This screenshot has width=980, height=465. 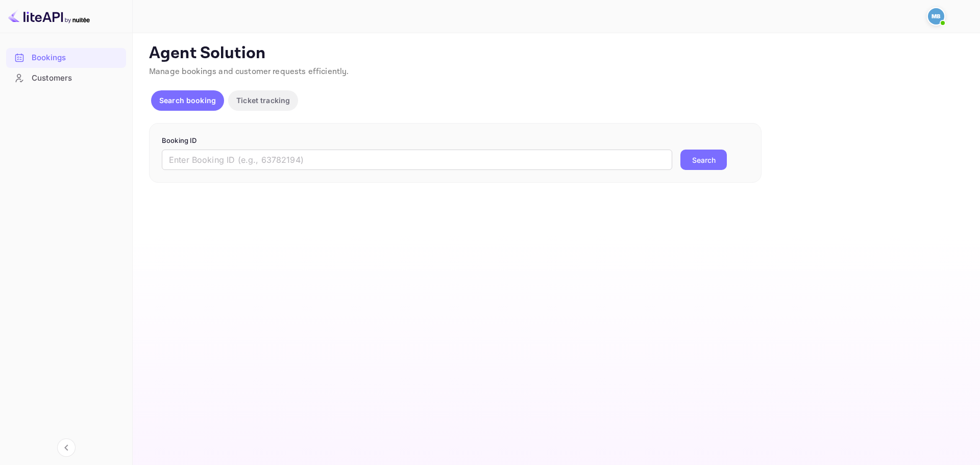 I want to click on input: Enter Booking ID (e.g., 63782194), so click(x=417, y=160).